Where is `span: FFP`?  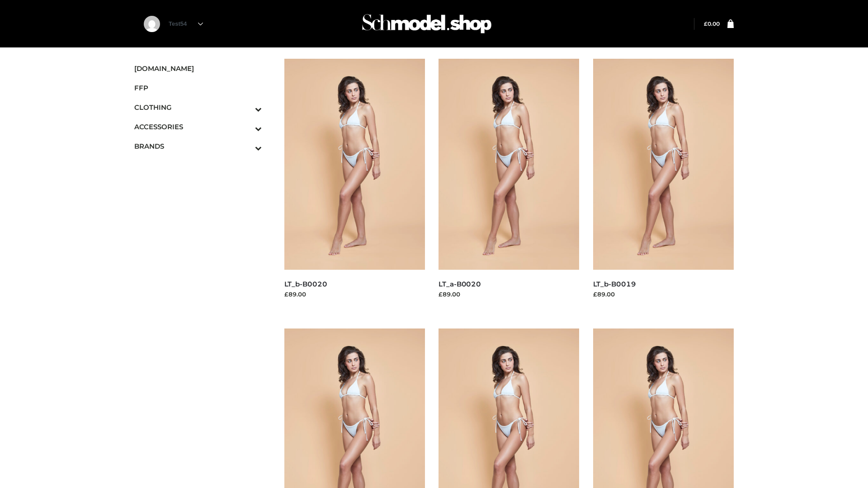 span: FFP is located at coordinates (198, 87).